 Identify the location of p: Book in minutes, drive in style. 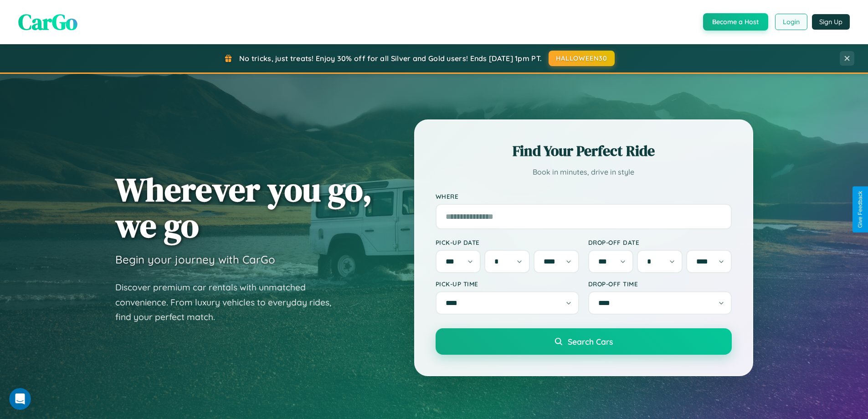
(583, 172).